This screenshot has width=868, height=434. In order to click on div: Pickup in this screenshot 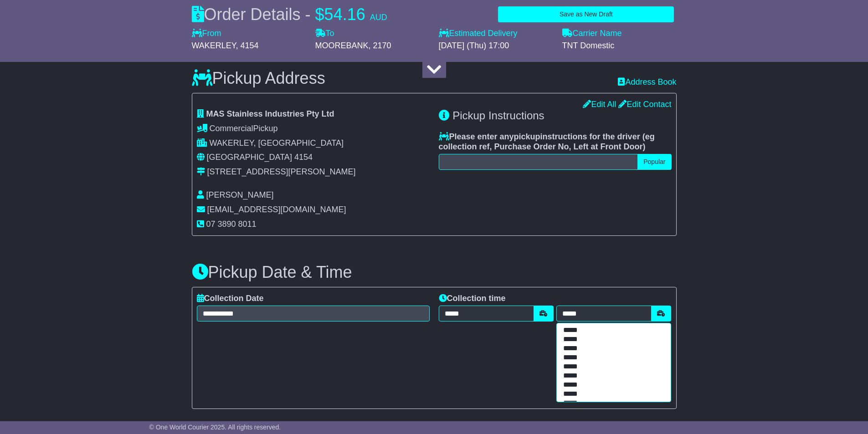, I will do `click(313, 129)`.